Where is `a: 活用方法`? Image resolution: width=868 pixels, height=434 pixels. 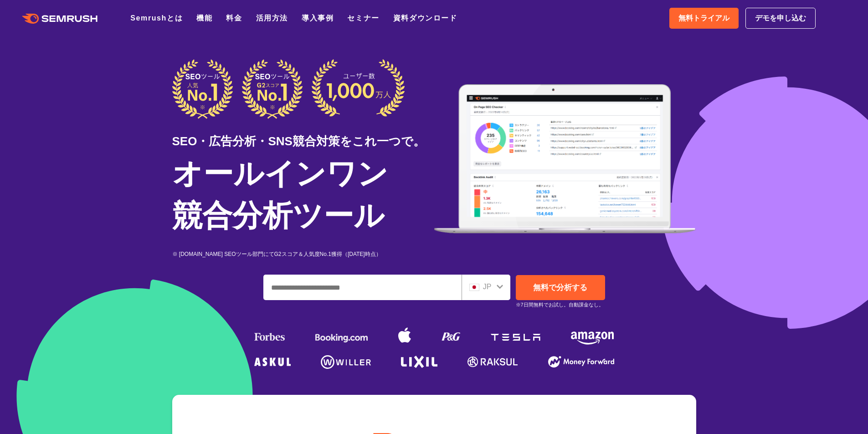 a: 活用方法 is located at coordinates (272, 18).